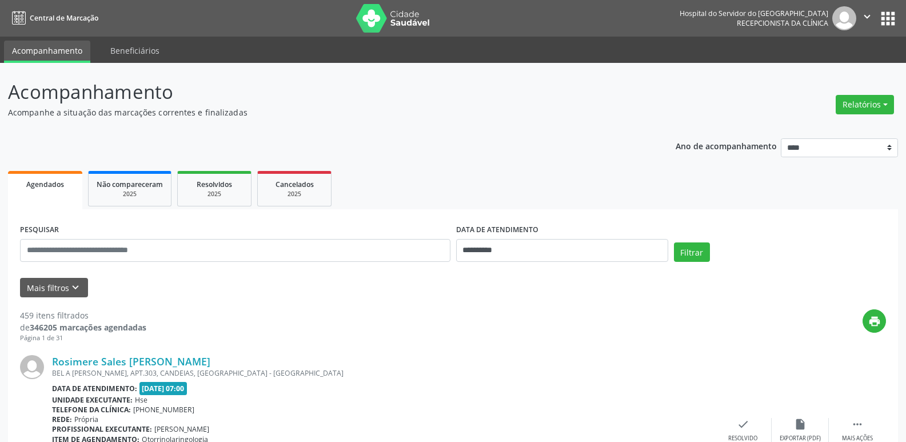 The height and width of the screenshot is (442, 906). Describe the element at coordinates (64, 18) in the screenshot. I see `span: Central de Marcação` at that location.